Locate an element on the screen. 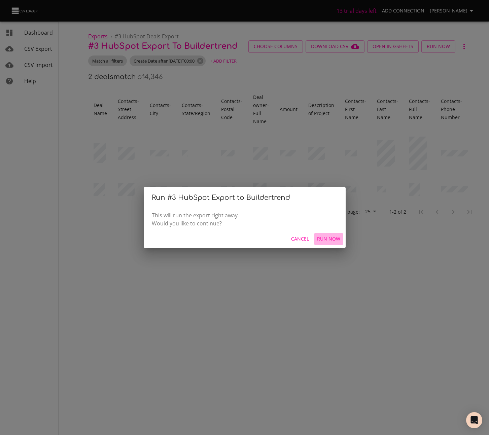 This screenshot has height=435, width=489. span: Cancel is located at coordinates (300, 239).